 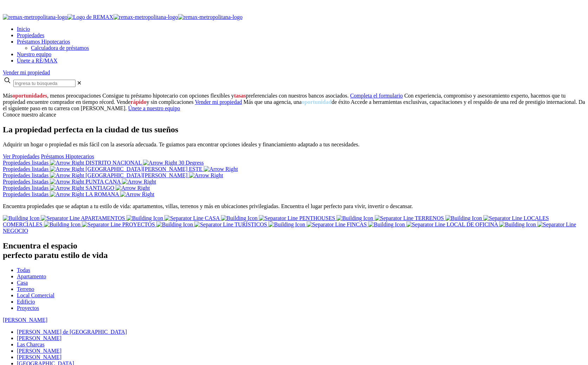 What do you see at coordinates (8, 80) in the screenshot?
I see `svg: search icon` at bounding box center [8, 80].